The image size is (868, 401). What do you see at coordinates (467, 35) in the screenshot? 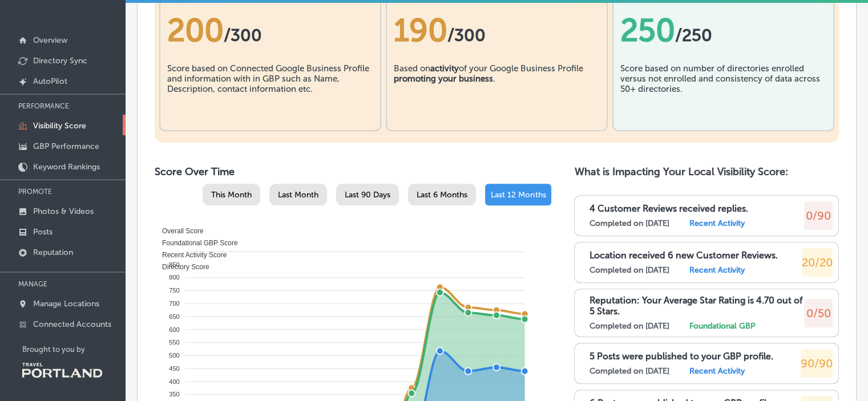
I see `span: /300` at bounding box center [467, 35].